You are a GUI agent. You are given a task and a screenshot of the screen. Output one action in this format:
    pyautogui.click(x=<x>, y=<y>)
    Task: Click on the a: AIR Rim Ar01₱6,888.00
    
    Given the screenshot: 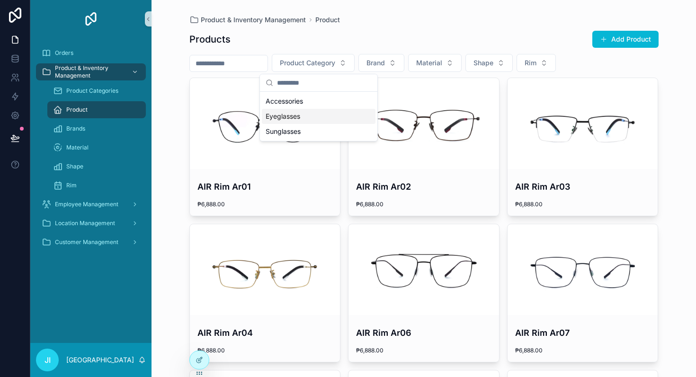 What is the action you would take?
    pyautogui.click(x=265, y=147)
    